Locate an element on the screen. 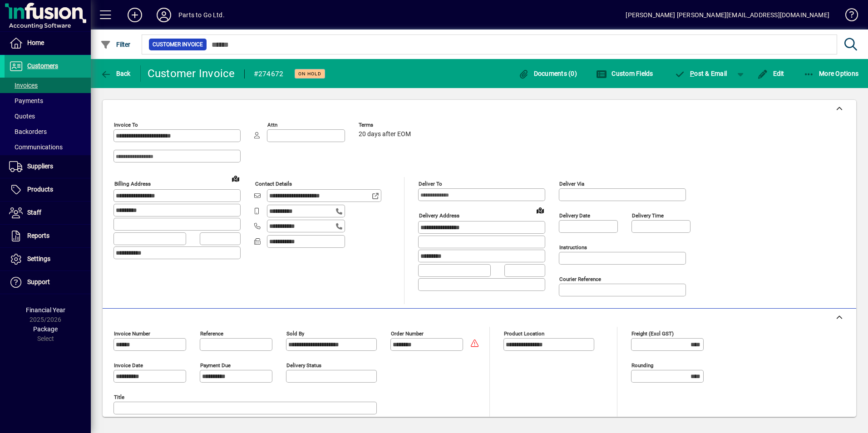 This screenshot has width=868, height=433. mat-label: Invoice To is located at coordinates (125, 124).